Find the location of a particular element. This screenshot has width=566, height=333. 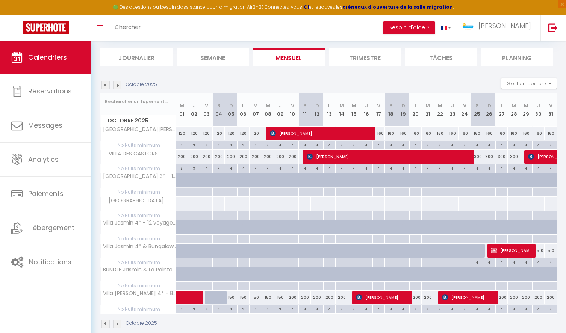

span: Chercher is located at coordinates (127, 27).